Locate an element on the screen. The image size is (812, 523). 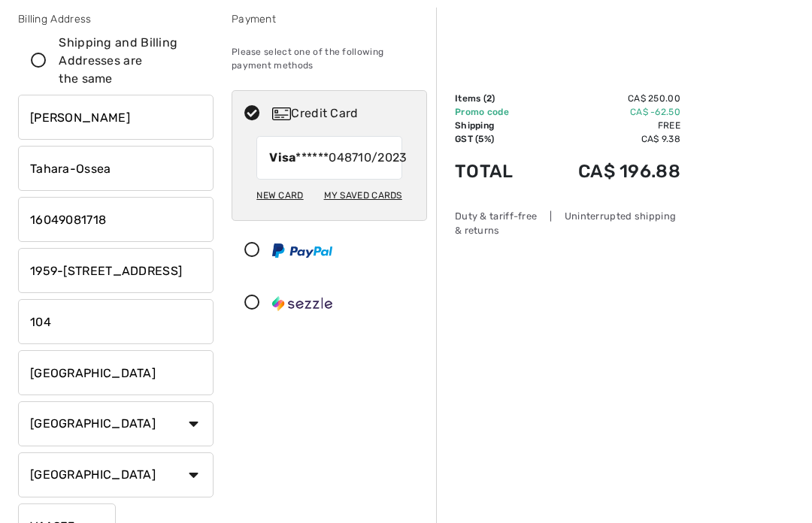
td: Items ( ) is located at coordinates (495, 99).